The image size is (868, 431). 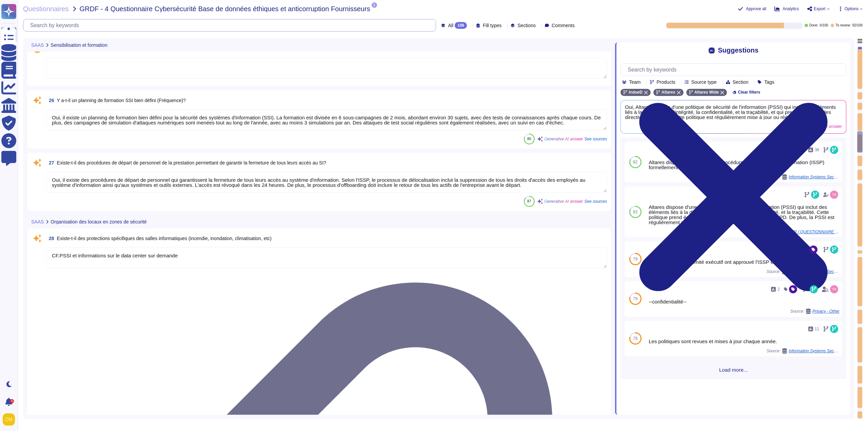 I want to click on span: Questionnaires, so click(x=46, y=9).